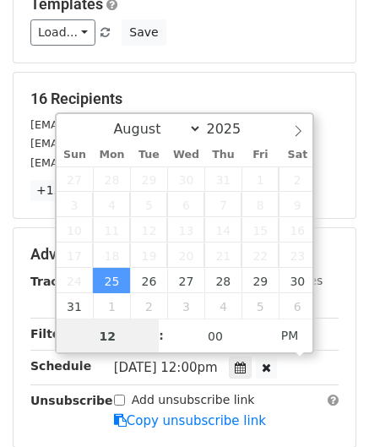 The height and width of the screenshot is (447, 369). Describe the element at coordinates (194, 400) in the screenshot. I see `label: Add unsubscribe link` at that location.